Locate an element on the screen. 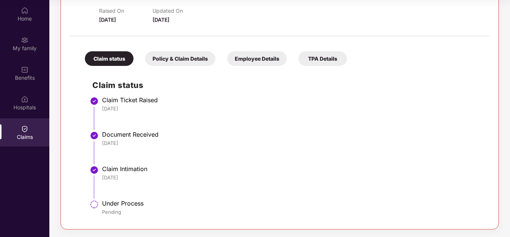 The width and height of the screenshot is (510, 237). div: Pending is located at coordinates (292, 212).